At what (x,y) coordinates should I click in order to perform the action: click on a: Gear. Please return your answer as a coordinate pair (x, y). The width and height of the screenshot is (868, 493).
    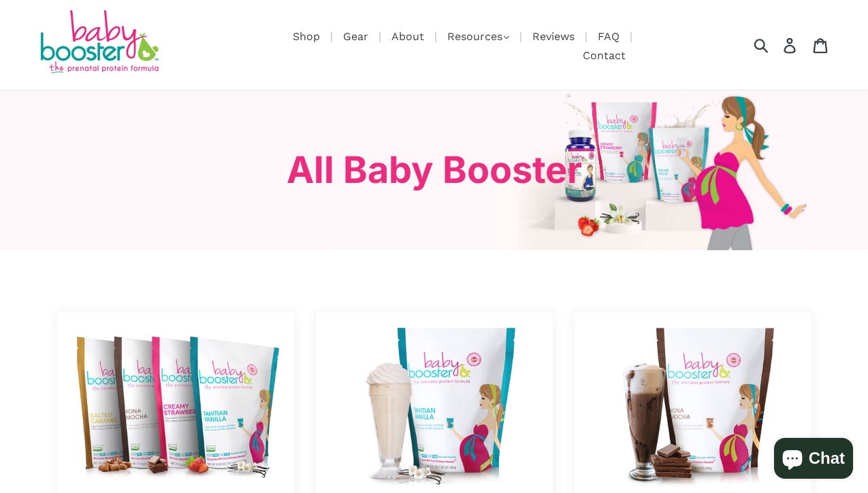
    Looking at the image, I should click on (356, 36).